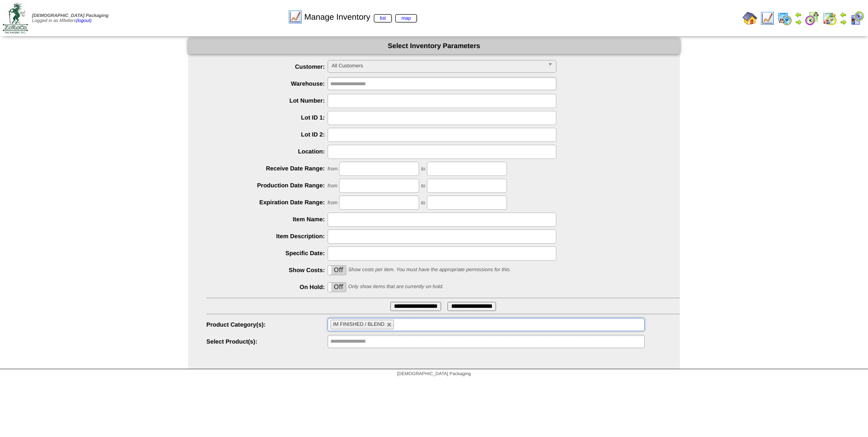 Image resolution: width=868 pixels, height=437 pixels. Describe the element at coordinates (406, 18) in the screenshot. I see `a: map` at that location.